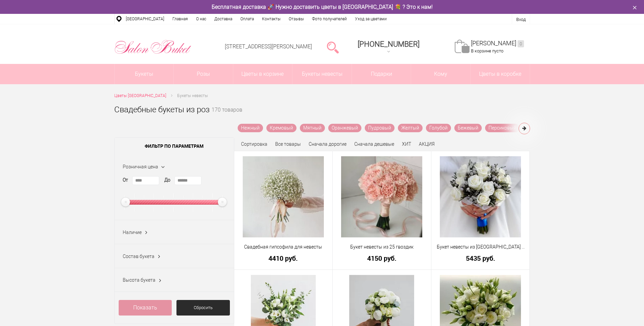 The width and height of the screenshot is (644, 326). What do you see at coordinates (152, 47) in the screenshot?
I see `img: Цветы Нижний Новгород` at bounding box center [152, 47].